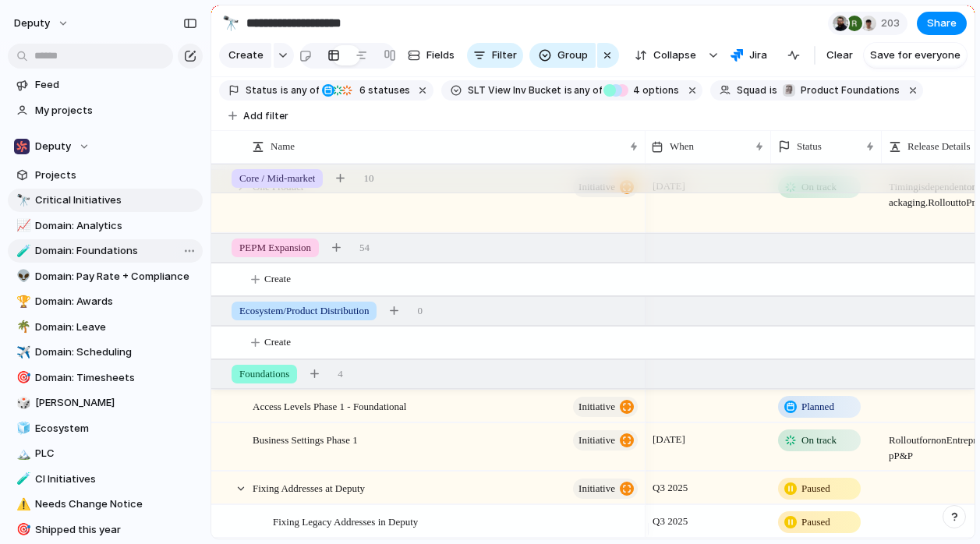  What do you see at coordinates (53, 146) in the screenshot?
I see `span: Deputy` at bounding box center [53, 146].